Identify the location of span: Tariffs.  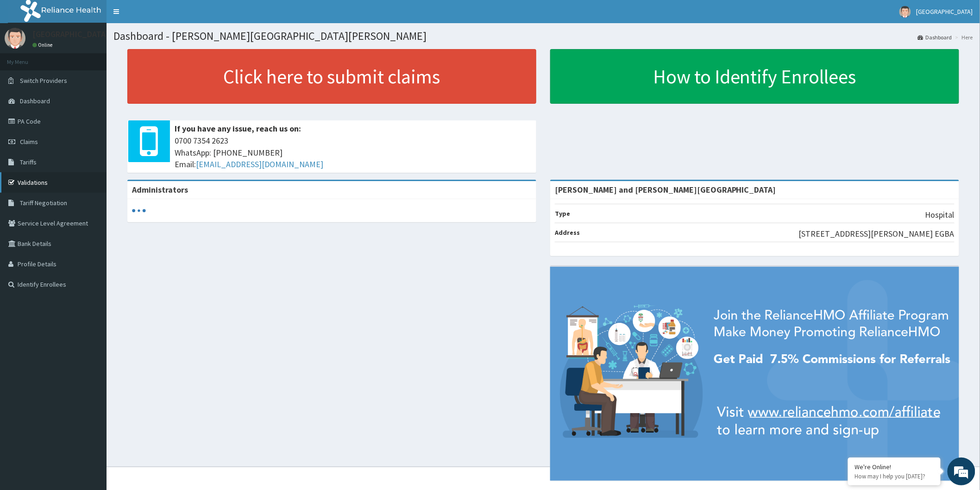
(29, 162).